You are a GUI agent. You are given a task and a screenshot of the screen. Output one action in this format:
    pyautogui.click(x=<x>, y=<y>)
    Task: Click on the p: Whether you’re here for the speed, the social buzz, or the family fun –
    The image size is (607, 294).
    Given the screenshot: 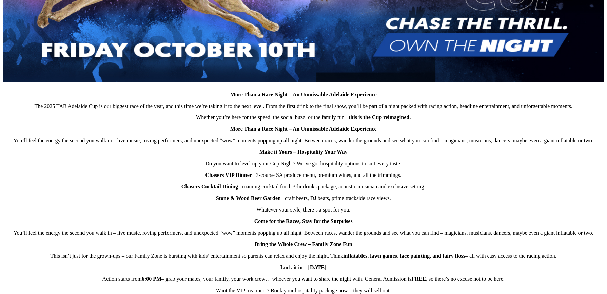 What is the action you would take?
    pyautogui.click(x=304, y=118)
    